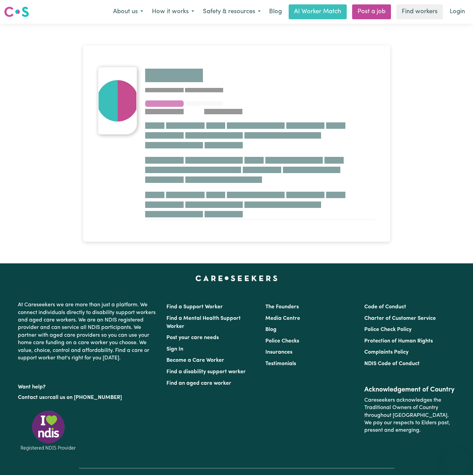 The height and width of the screenshot is (475, 473). Describe the element at coordinates (88, 331) in the screenshot. I see `p: At Careseekers we are more than just a platform. We connect individuals directly to disability su...` at that location.